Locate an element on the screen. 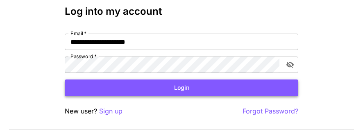 This screenshot has height=136, width=363. label: Email is located at coordinates (78, 33).